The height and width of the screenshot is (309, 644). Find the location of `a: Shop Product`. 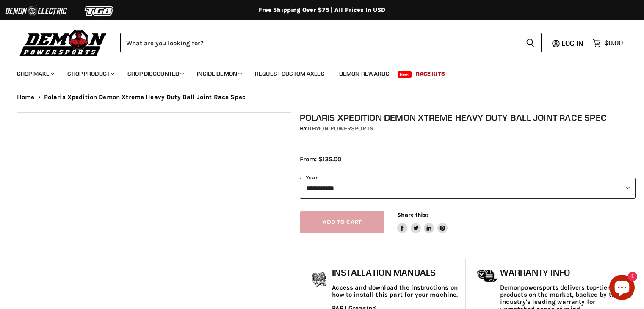

a: Shop Product is located at coordinates (90, 74).